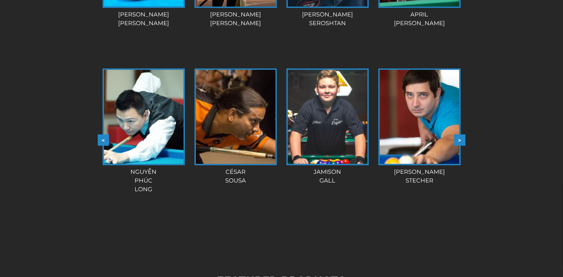  What do you see at coordinates (143, 181) in the screenshot?
I see `div: Nguyễn Phúc Long` at bounding box center [143, 181].